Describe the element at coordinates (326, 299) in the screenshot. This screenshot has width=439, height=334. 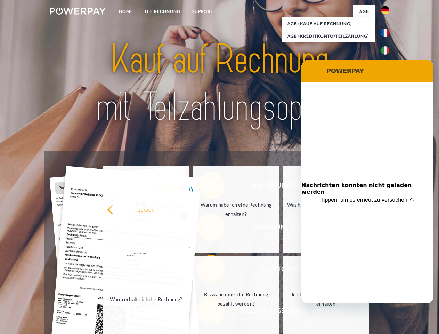
I see `div: Ich habe nur eine Teillieferung erhalten` at that location.